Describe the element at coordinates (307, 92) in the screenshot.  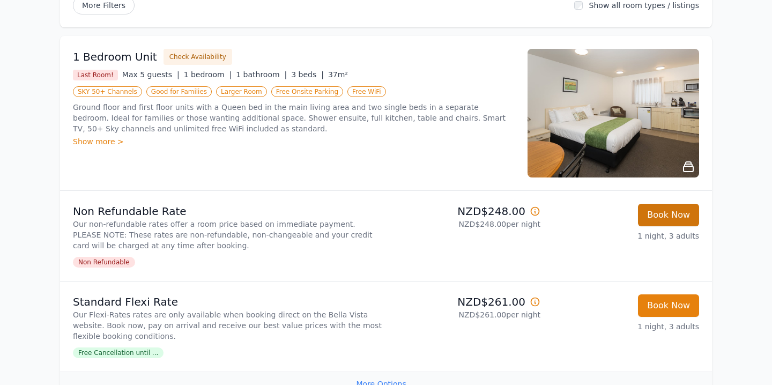
I see `span: Free Onsite Parking` at that location.